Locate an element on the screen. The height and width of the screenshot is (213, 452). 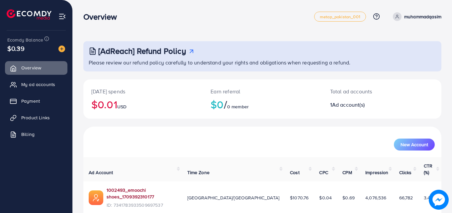
span: metap_pakistan_001 is located at coordinates (340, 17).